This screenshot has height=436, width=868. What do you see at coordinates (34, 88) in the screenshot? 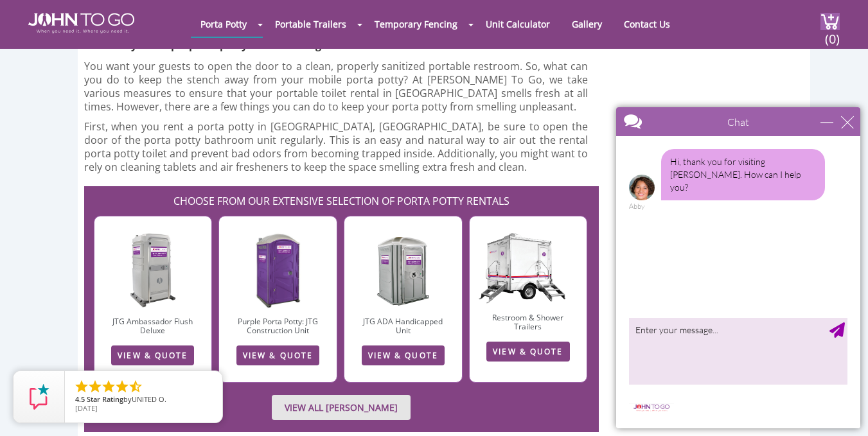
I see `img: Abby avatar image.` at bounding box center [34, 88].